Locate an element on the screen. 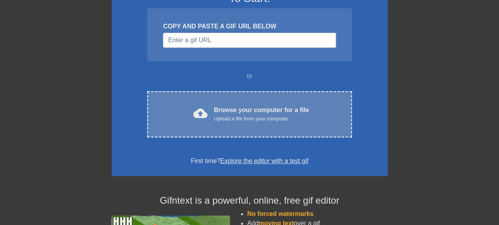 This screenshot has width=499, height=225. a: Explore the editor with a test gif is located at coordinates (264, 161).